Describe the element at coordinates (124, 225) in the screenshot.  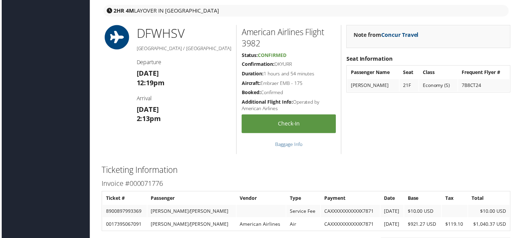
I see `td: 0017395067091` at that location.